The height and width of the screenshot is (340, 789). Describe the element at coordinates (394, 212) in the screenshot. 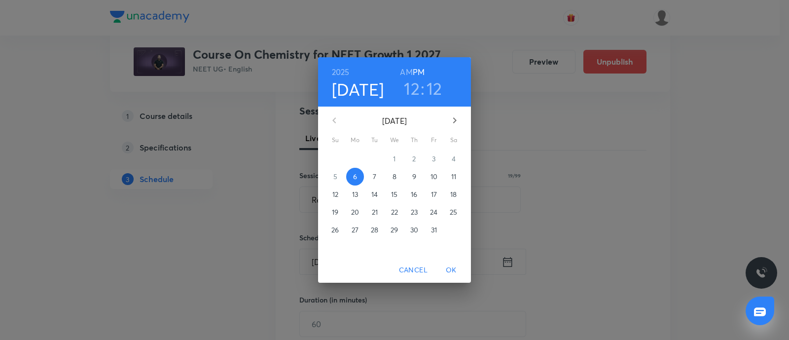

I see `button: 22` at that location.